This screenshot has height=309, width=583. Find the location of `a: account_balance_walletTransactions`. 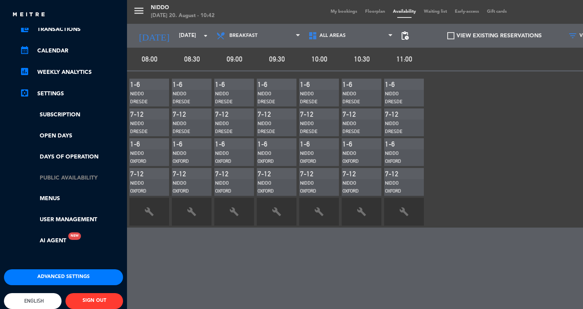

a: account_balance_walletTransactions is located at coordinates (71, 29).